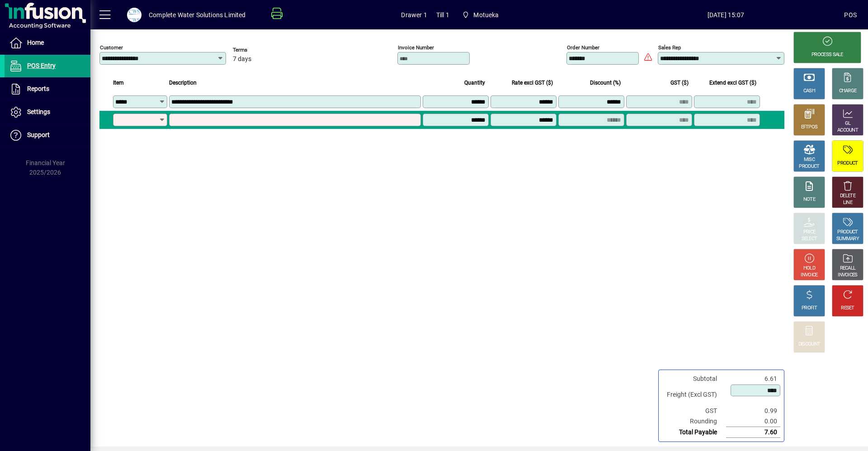  Describe the element at coordinates (135, 15) in the screenshot. I see `button: Profile` at that location.